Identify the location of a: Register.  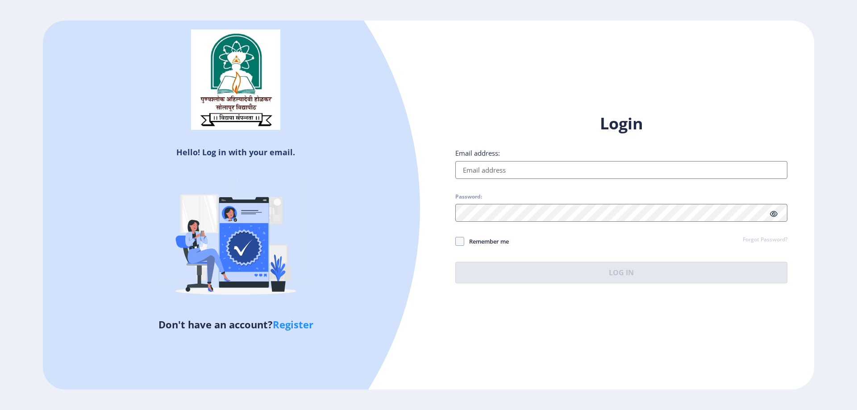
(293, 325).